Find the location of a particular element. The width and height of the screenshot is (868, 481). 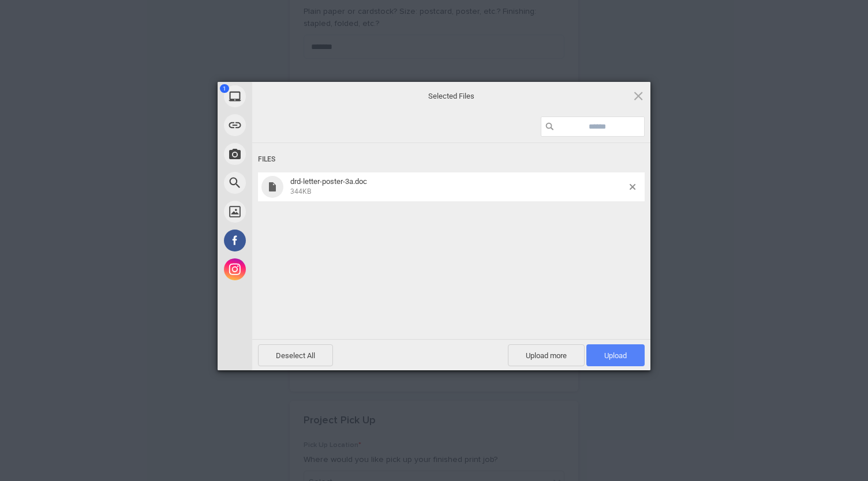

span: Click here or hit ESC to close picker is located at coordinates (638, 96).